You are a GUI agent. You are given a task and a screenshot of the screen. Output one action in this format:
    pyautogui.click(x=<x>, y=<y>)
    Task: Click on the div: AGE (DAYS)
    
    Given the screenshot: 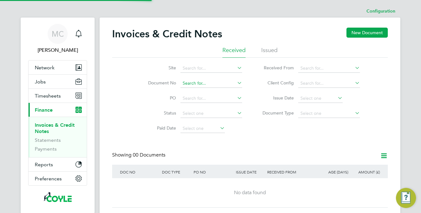 What is the action you would take?
    pyautogui.click(x=334, y=172)
    